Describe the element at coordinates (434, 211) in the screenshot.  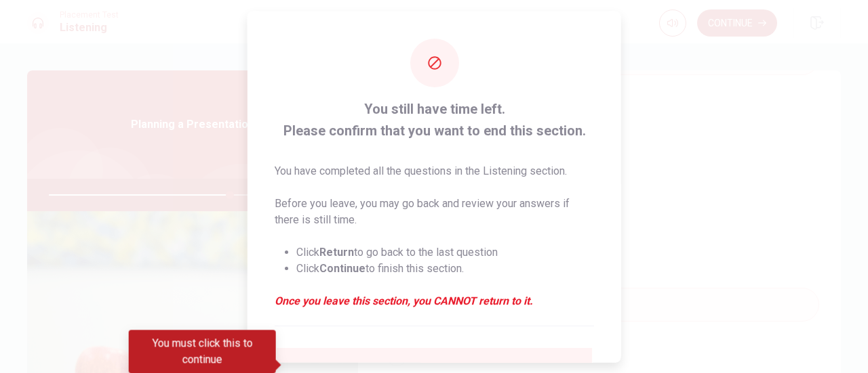
I see `p: Before you leave, you may go back and review your answers if there is still time.` at that location.